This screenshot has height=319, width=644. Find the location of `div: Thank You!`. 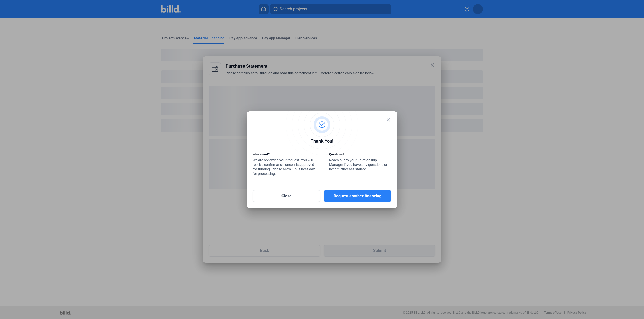

div: Thank You! is located at coordinates (322, 141).